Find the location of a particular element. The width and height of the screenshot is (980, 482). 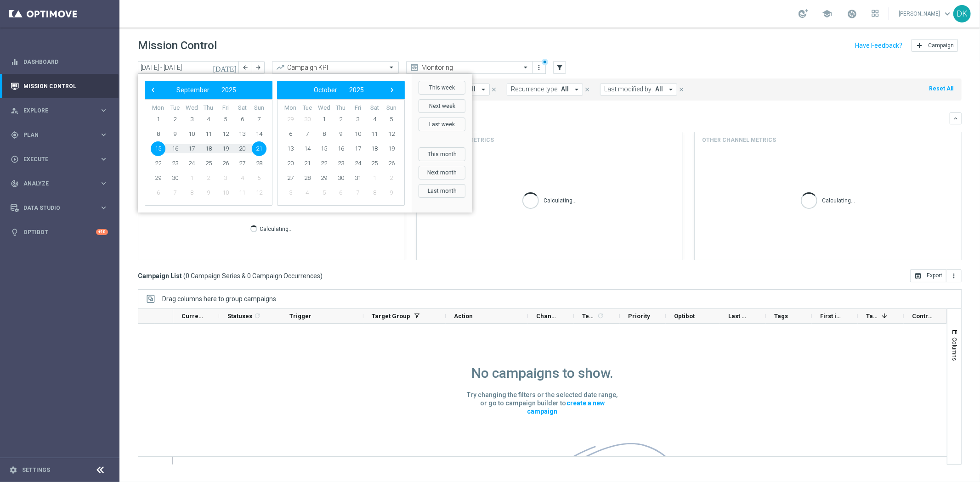

button: arrow_back is located at coordinates (246, 67).